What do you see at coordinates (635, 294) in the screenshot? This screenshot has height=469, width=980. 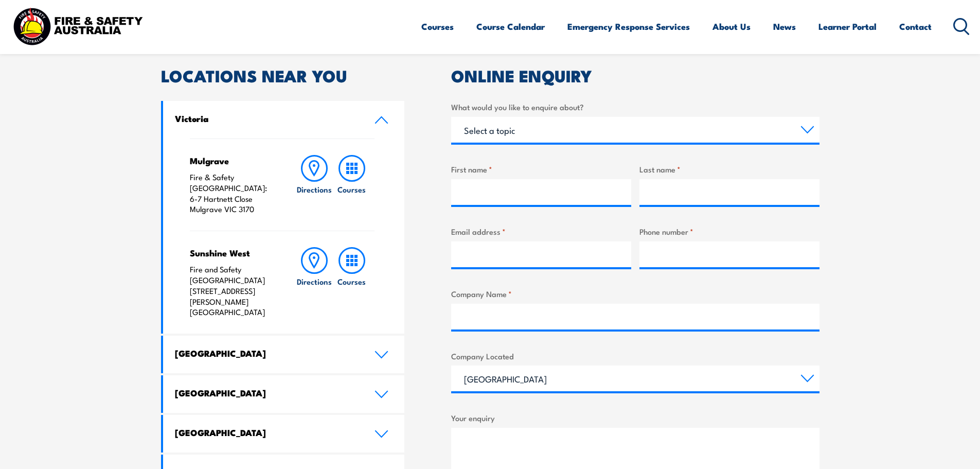 I see `label: Company Name` at bounding box center [635, 294].